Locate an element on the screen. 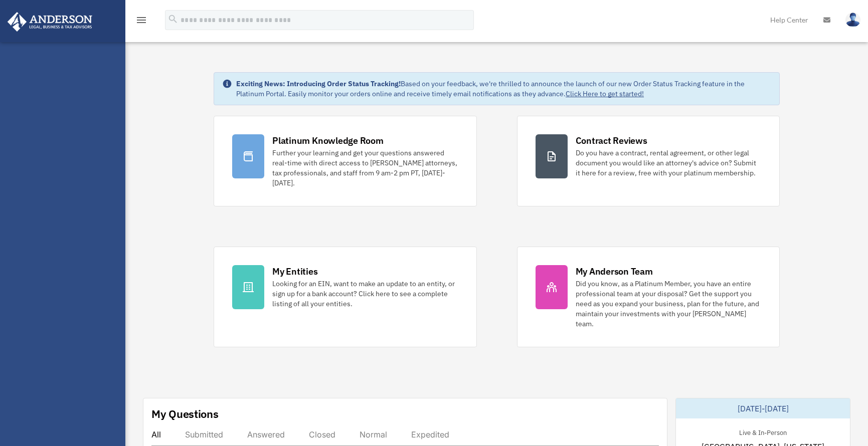  div: Further your learning and get your questions answered real-time with direct access to [PERSON_NAM... is located at coordinates (365, 168).